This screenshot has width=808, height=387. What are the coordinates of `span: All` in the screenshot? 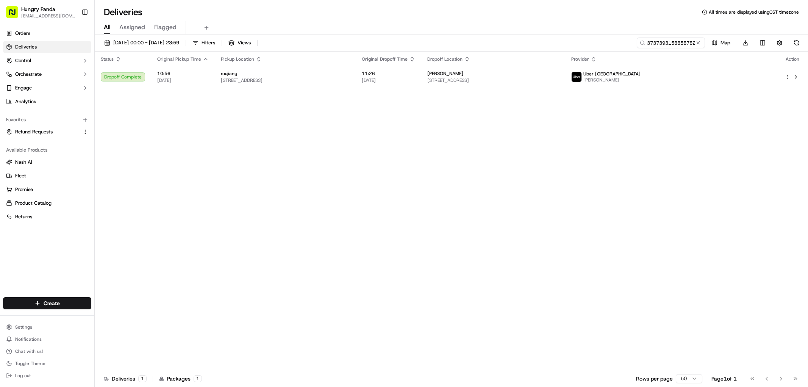 It's located at (107, 27).